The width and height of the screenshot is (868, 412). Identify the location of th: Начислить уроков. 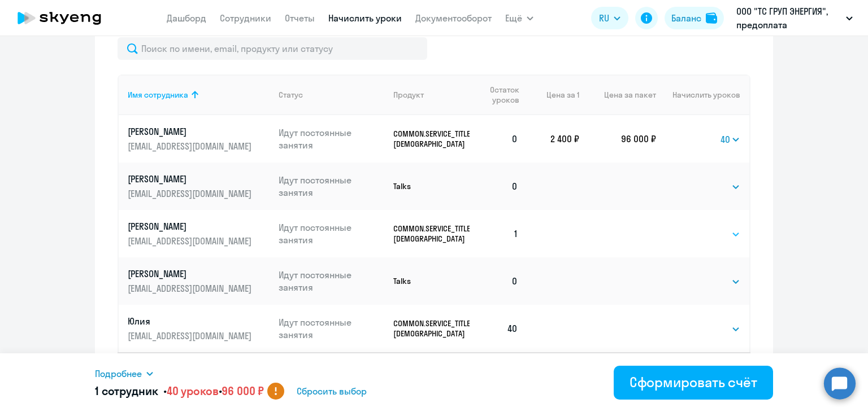
(703, 95).